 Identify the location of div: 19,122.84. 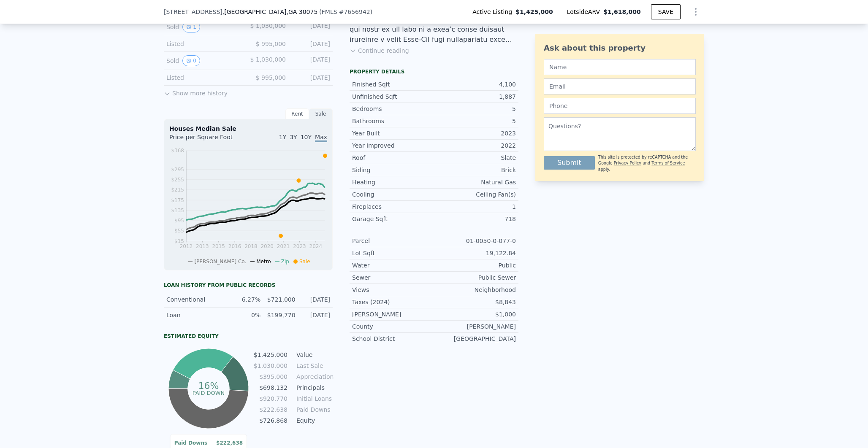
(475, 253).